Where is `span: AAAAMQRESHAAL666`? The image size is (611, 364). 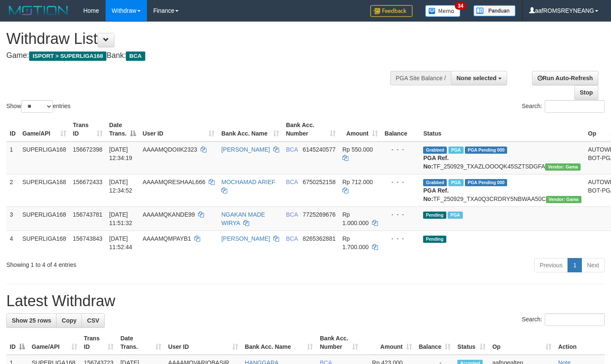
span: AAAAMQRESHAAL666 is located at coordinates (174, 182).